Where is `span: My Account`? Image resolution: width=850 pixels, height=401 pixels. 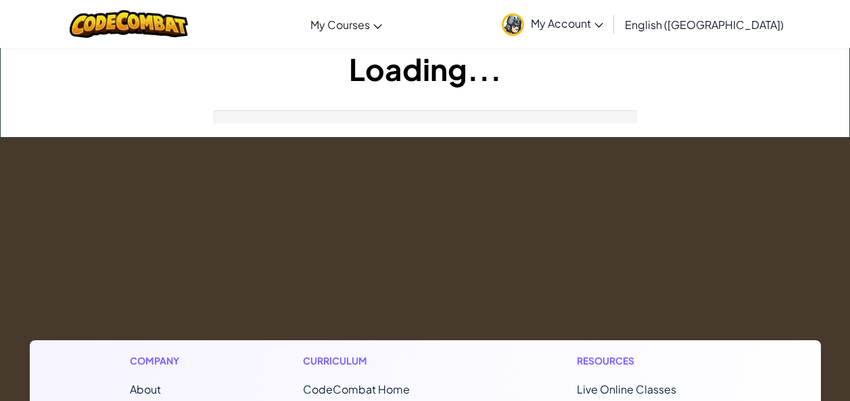
span: My Account is located at coordinates (566, 23).